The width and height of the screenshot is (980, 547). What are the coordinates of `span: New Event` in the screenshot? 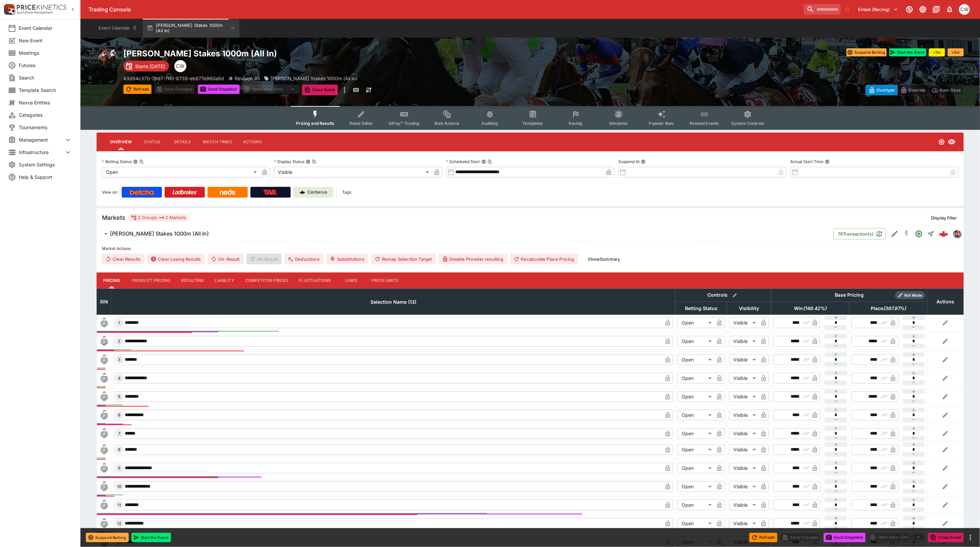 It's located at (45, 40).